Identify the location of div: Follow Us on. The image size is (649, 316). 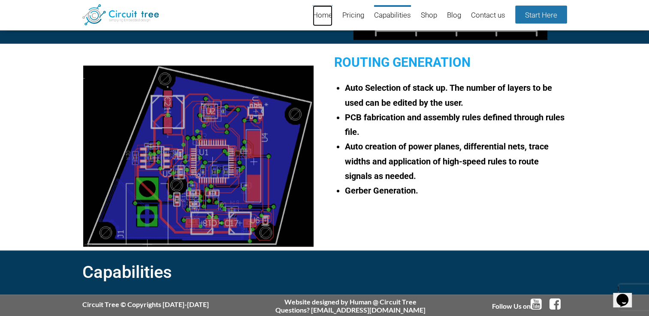
(529, 304).